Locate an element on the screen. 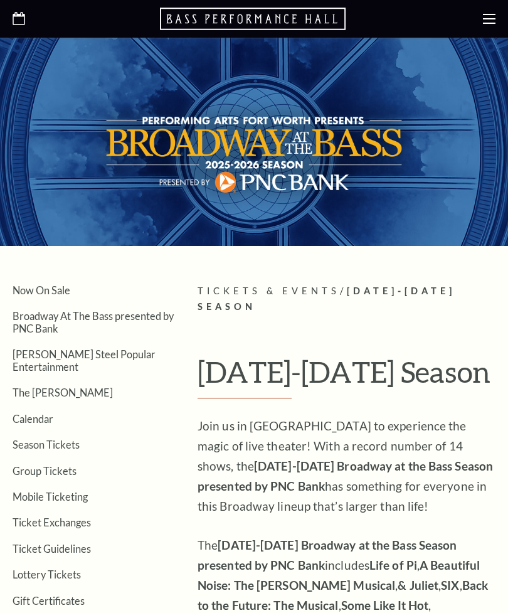 The height and width of the screenshot is (613, 508). strong: Some Like It Hot is located at coordinates (385, 604).